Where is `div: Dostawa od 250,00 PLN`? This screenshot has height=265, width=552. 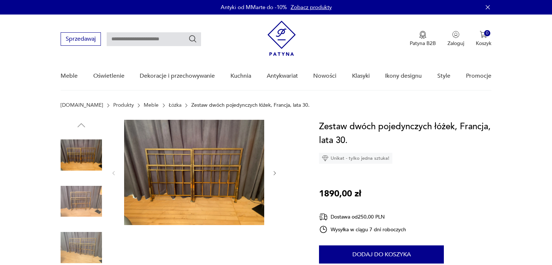
div: Dostawa od 250,00 PLN is located at coordinates (363, 217).